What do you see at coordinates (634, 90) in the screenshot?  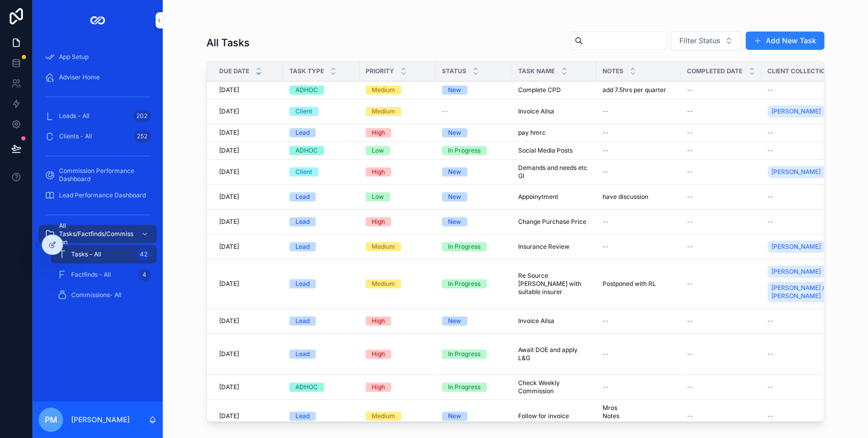 I see `span: add 7.5hrs per quarter` at bounding box center [634, 90].